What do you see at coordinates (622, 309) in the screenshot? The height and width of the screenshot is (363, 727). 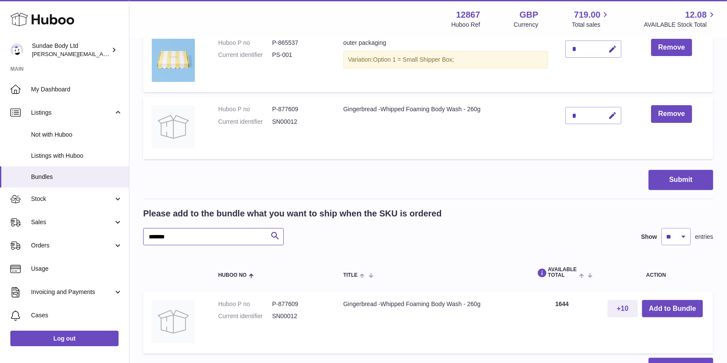 I see `button: +10` at bounding box center [622, 309].